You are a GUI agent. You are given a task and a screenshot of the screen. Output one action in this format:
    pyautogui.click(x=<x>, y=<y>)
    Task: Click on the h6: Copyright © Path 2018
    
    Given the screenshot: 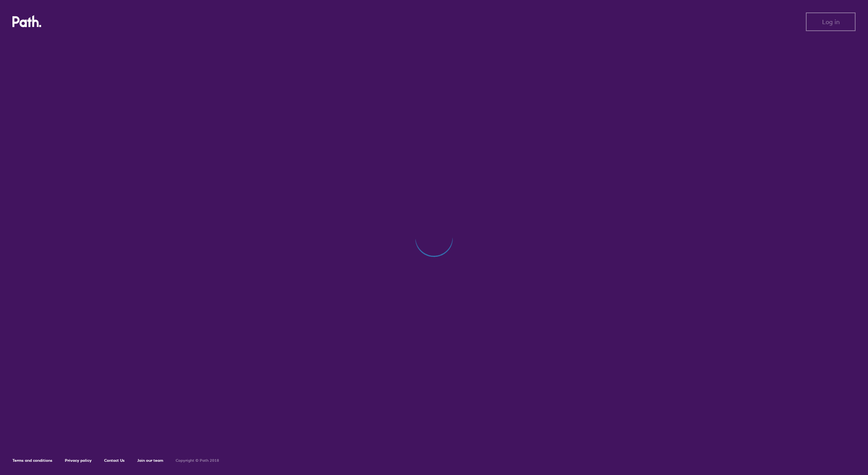 What is the action you would take?
    pyautogui.click(x=197, y=460)
    